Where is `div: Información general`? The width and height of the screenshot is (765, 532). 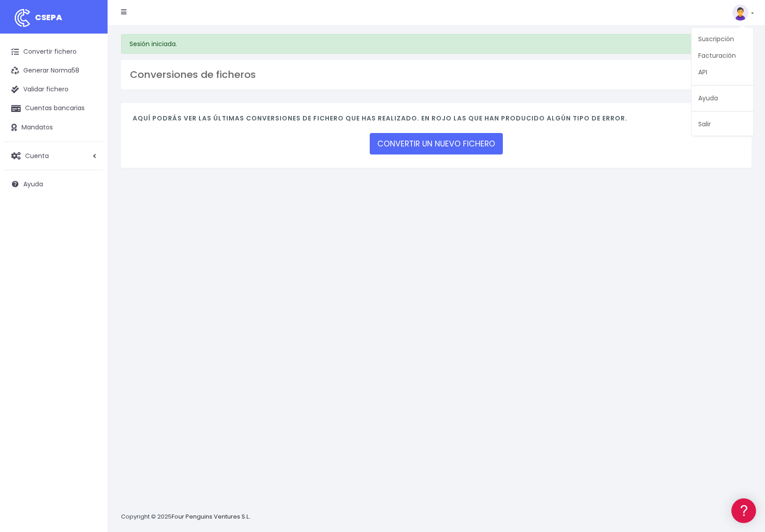 div: Información general is located at coordinates (89, 66).